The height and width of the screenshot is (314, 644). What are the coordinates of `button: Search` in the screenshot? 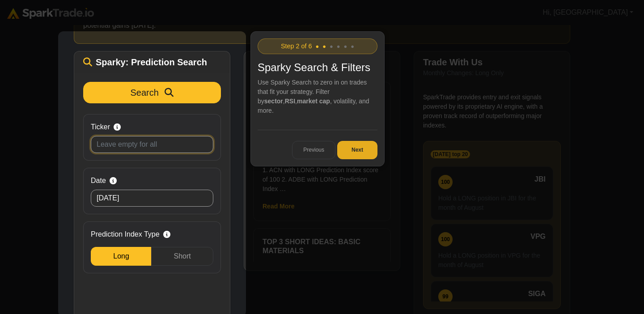 It's located at (152, 93).